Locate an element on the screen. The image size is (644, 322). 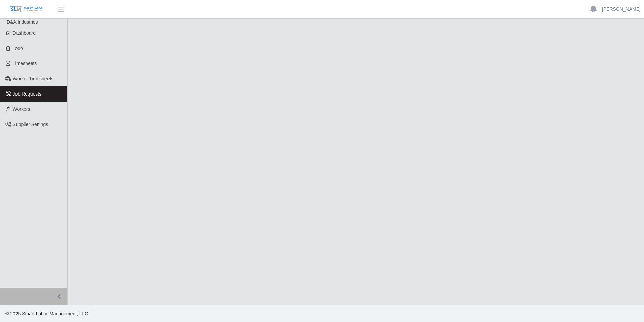
span: © 2025 Smart Labor Management, LLC is located at coordinates (46, 313).